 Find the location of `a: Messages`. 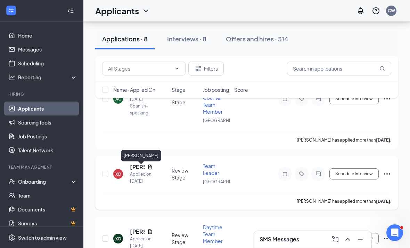

a: Messages is located at coordinates (48, 49).